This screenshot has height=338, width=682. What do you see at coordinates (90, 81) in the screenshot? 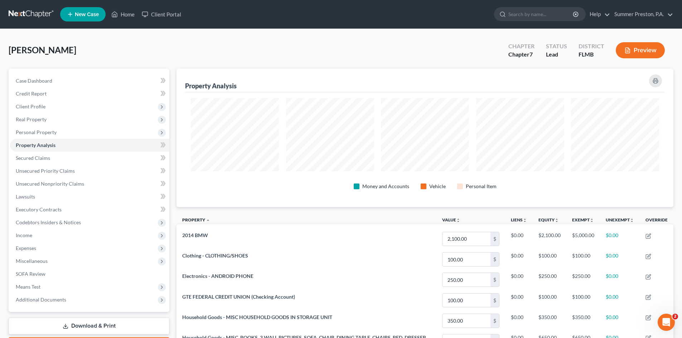
I see `a: Case Dashboard` at bounding box center [90, 81].